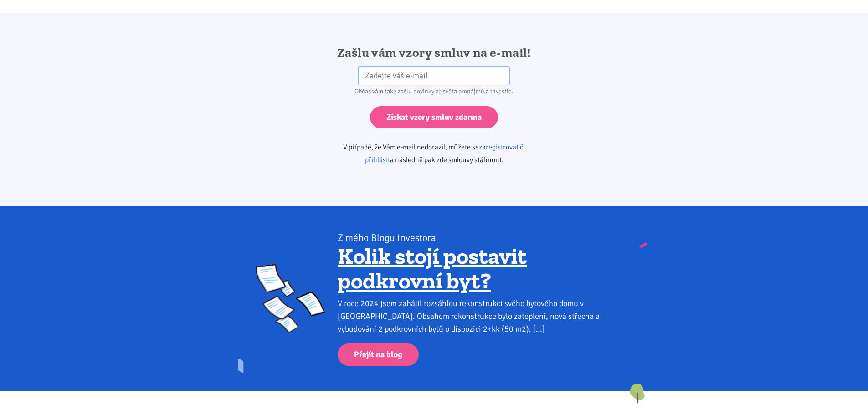 This screenshot has height=415, width=868. What do you see at coordinates (432, 268) in the screenshot?
I see `a: Kolik stojí postavit podkrovní byt?` at bounding box center [432, 268].